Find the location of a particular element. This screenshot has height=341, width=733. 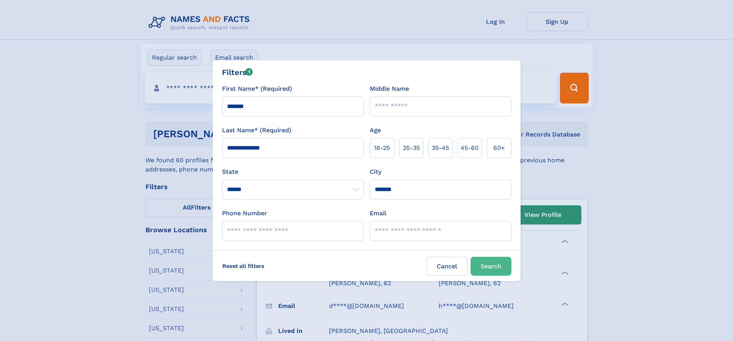

label: State is located at coordinates (293, 172).